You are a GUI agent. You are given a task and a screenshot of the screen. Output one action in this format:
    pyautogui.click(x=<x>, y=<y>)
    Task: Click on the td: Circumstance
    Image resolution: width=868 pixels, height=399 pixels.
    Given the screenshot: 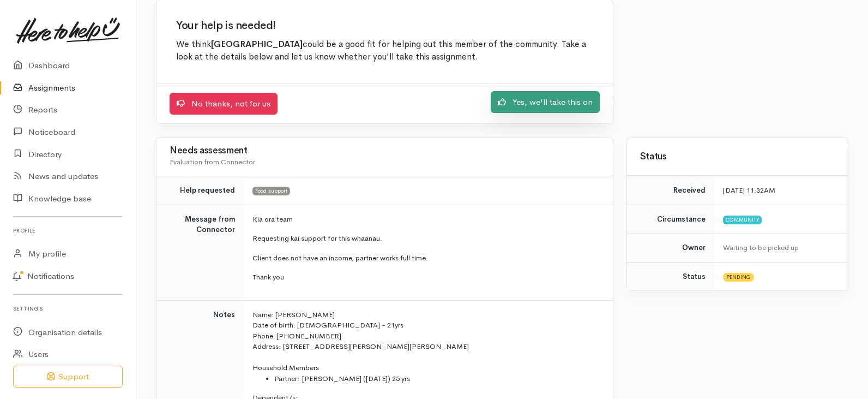 What is the action you would take?
    pyautogui.click(x=670, y=218)
    